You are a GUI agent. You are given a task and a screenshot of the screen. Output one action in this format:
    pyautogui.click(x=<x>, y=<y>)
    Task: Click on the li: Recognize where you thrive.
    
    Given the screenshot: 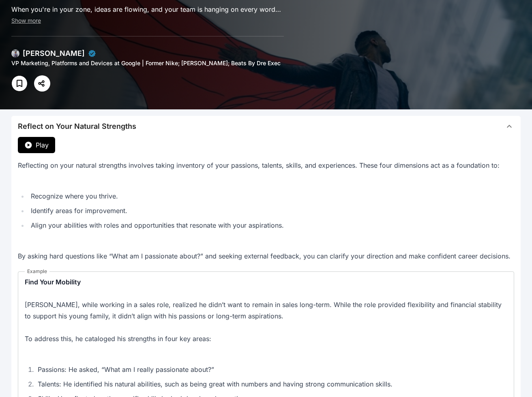 What is the action you would take?
    pyautogui.click(x=271, y=196)
    